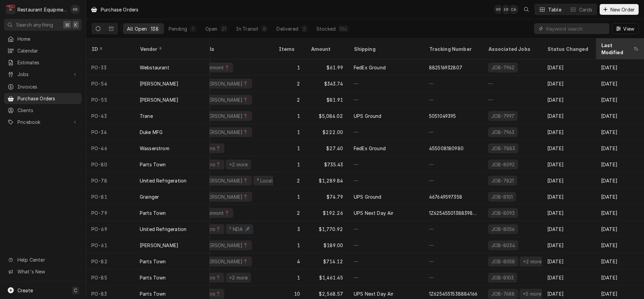 The height and width of the screenshot is (299, 644). What do you see at coordinates (513, 10) in the screenshot?
I see `div: CA` at bounding box center [513, 10].